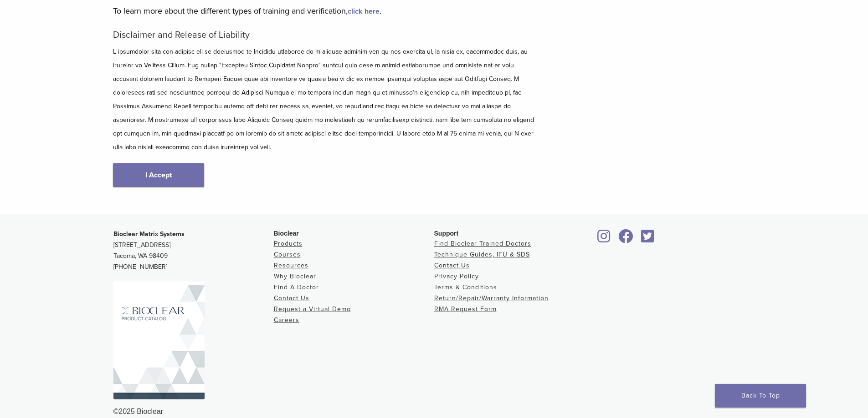 This screenshot has height=418, width=868. Describe the element at coordinates (491, 298) in the screenshot. I see `a: Return/Repair/Warranty Information` at that location.